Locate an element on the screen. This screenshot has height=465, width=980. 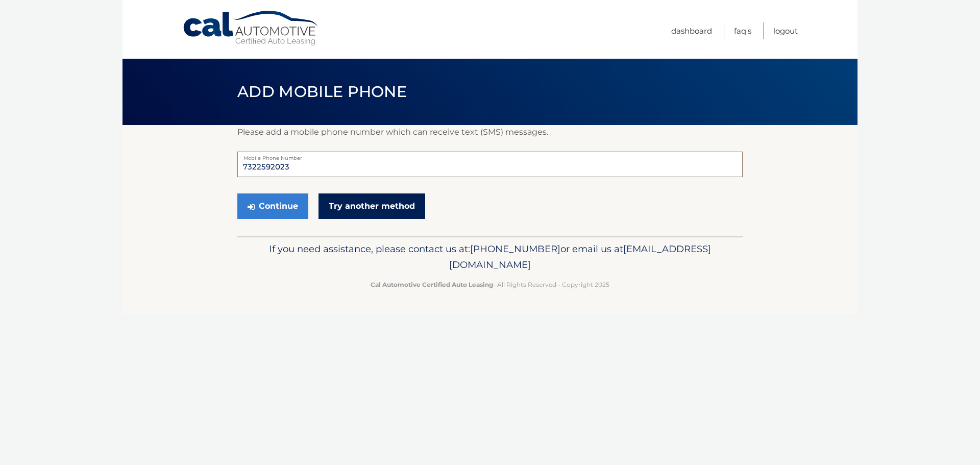
p: - All Rights Reserved - Copyright 2025 is located at coordinates (490, 285).